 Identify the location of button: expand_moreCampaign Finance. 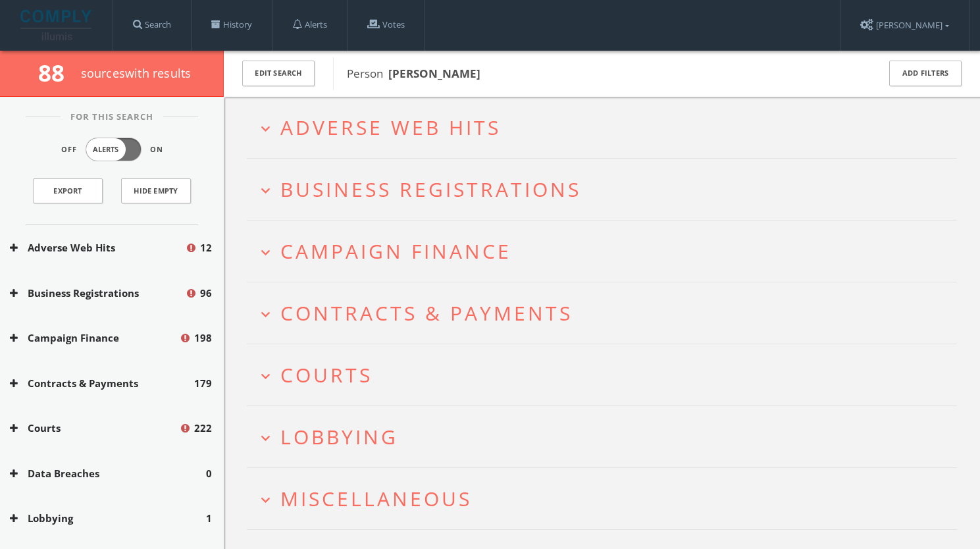
(606, 250).